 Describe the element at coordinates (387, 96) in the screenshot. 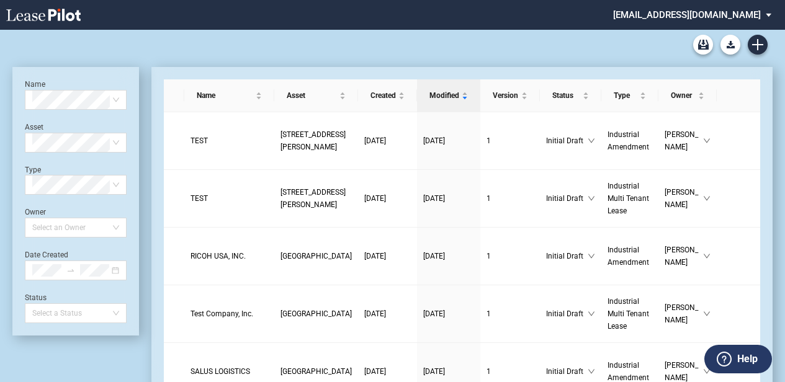

I see `th: Created` at that location.